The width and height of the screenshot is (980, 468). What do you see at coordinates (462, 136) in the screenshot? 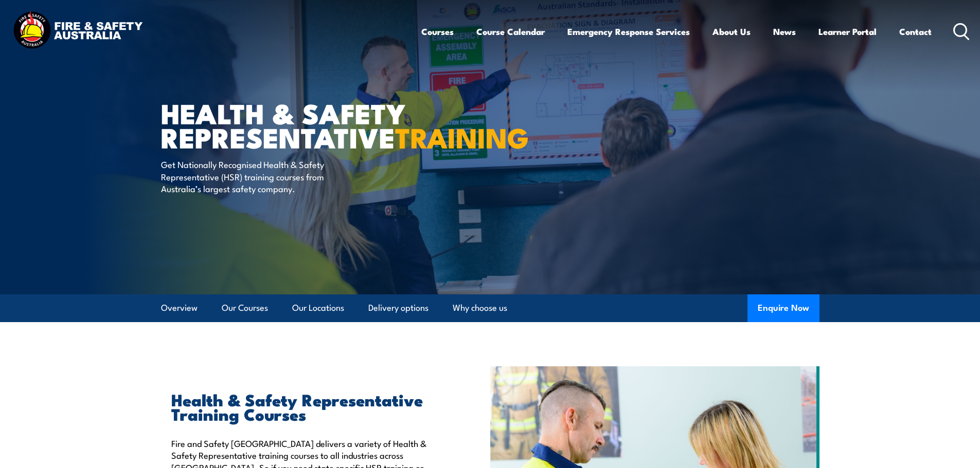
I see `strong: TRAINING` at bounding box center [462, 136].